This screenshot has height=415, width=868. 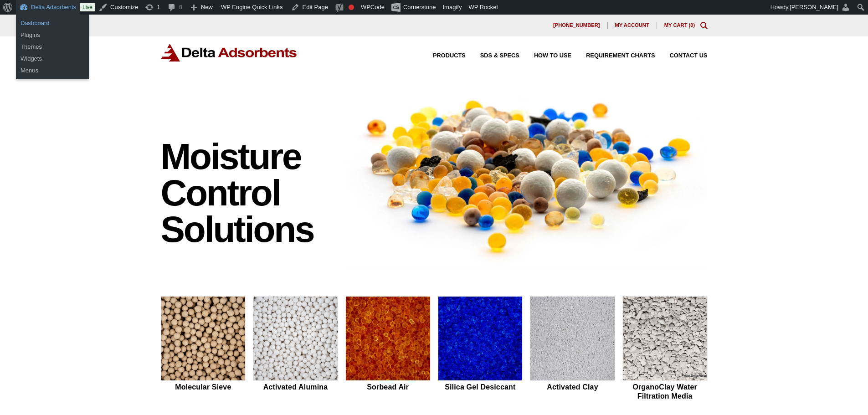 What do you see at coordinates (52, 71) in the screenshot?
I see `a: Menus` at bounding box center [52, 71].